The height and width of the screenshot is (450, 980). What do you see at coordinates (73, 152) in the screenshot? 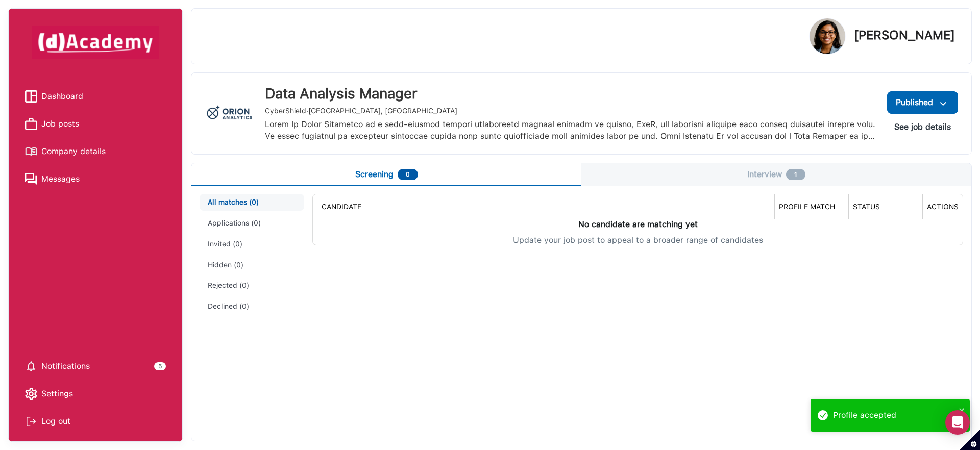
I see `span: Company details` at bounding box center [73, 152].